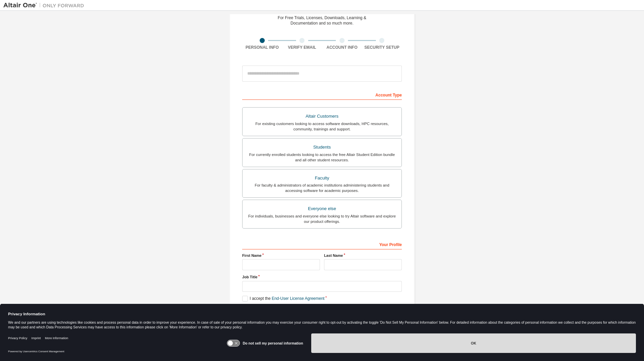  Describe the element at coordinates (322, 147) in the screenshot. I see `div: Students` at that location.